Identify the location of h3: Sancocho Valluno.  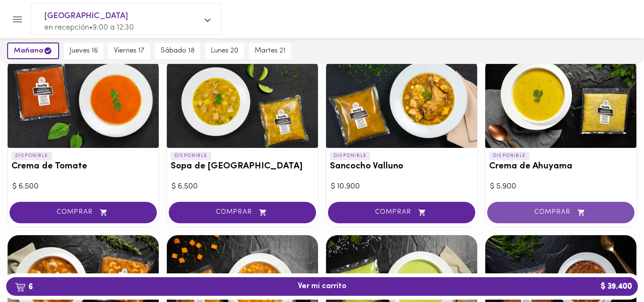
(401, 167).